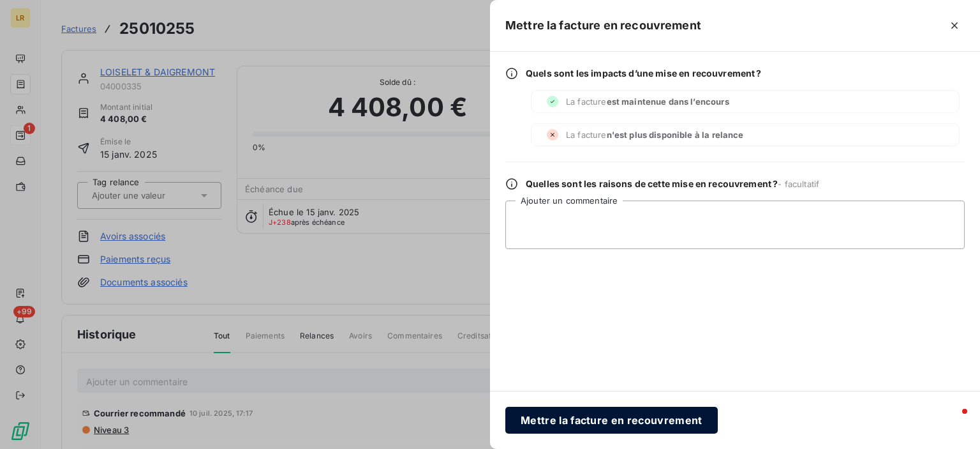  Describe the element at coordinates (798, 184) in the screenshot. I see `span: - facultatif` at that location.